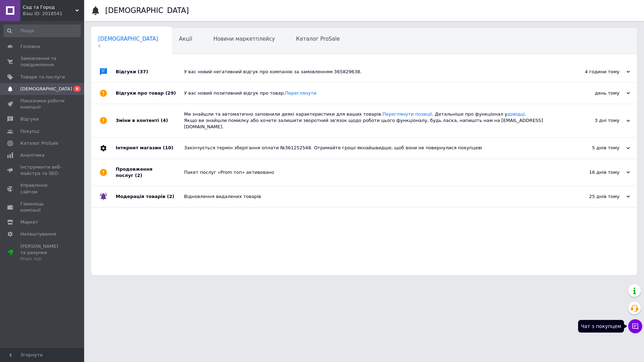 The width and height of the screenshot is (644, 362). What do you see at coordinates (150, 197) in the screenshot?
I see `div: Модерація товарів` at bounding box center [150, 197].